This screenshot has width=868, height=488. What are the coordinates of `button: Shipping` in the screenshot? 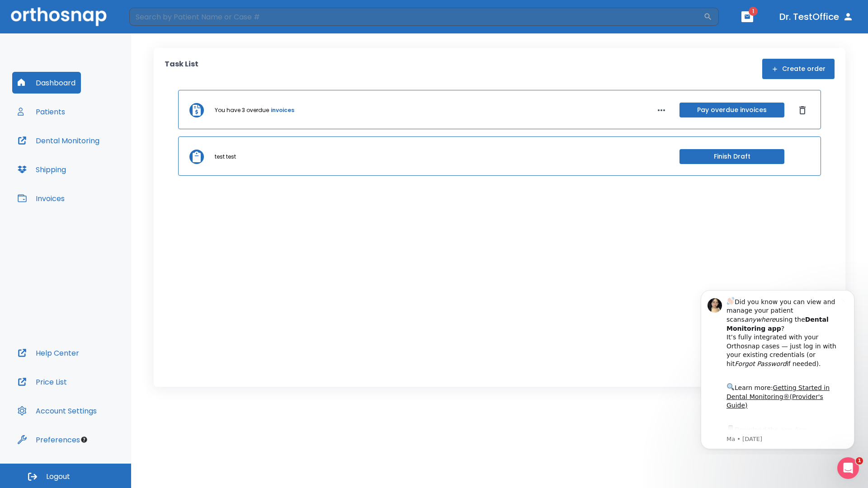 It's located at (42, 169).